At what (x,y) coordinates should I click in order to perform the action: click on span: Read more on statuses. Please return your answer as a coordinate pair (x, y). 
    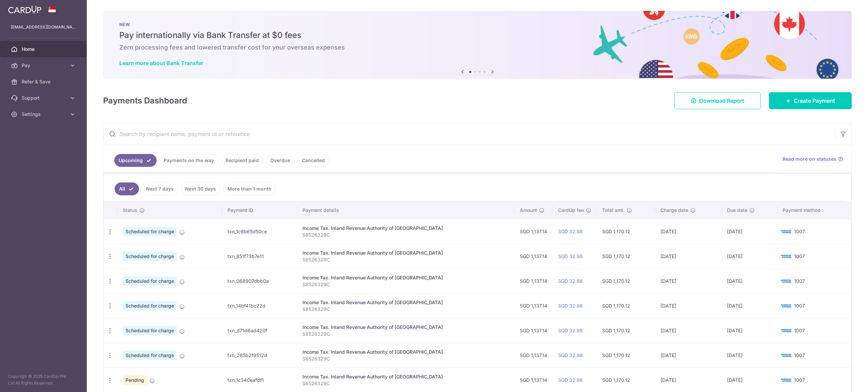
    Looking at the image, I should click on (810, 159).